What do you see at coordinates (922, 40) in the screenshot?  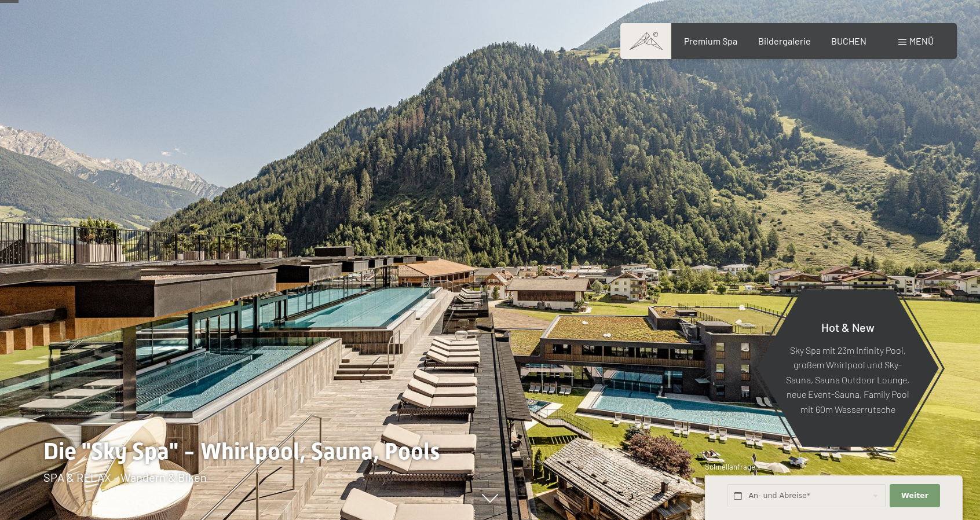 I see `span: Menü` at bounding box center [922, 40].